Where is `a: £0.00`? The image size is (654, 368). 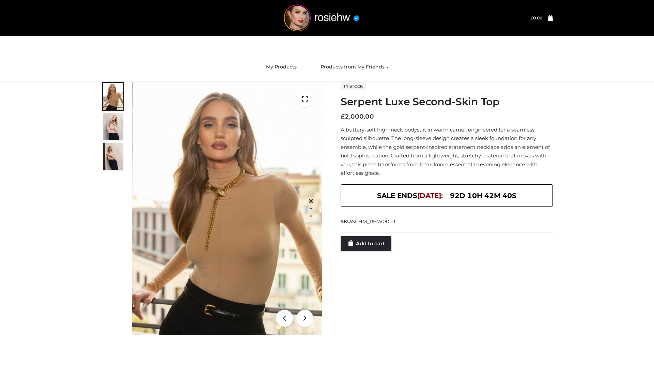
a: £0.00 is located at coordinates (536, 18).